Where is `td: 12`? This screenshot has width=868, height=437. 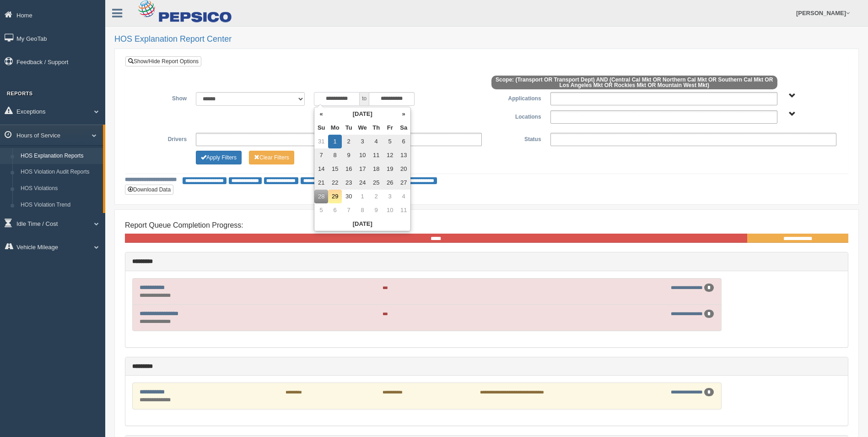 td: 12 is located at coordinates (390, 155).